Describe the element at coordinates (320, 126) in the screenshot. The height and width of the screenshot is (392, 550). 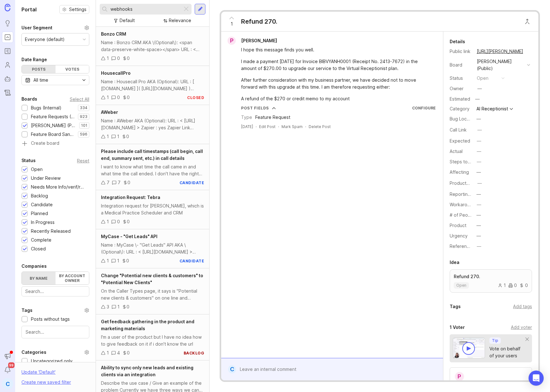
I see `div: Delete Post` at that location.